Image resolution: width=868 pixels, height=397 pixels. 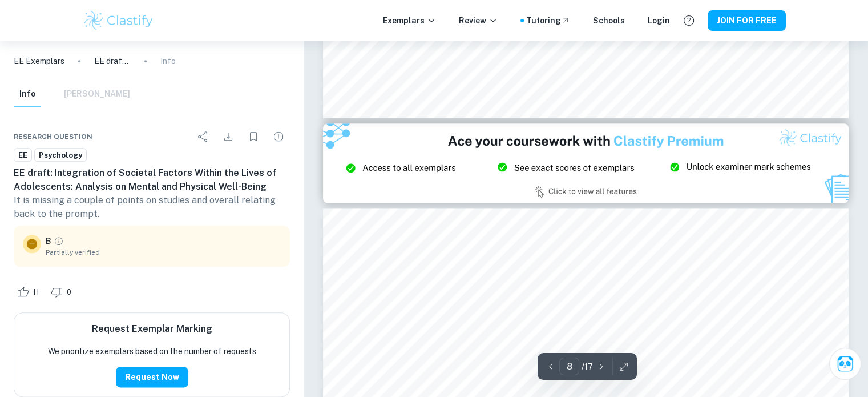 What do you see at coordinates (61, 155) in the screenshot?
I see `a: Psychology` at bounding box center [61, 155].